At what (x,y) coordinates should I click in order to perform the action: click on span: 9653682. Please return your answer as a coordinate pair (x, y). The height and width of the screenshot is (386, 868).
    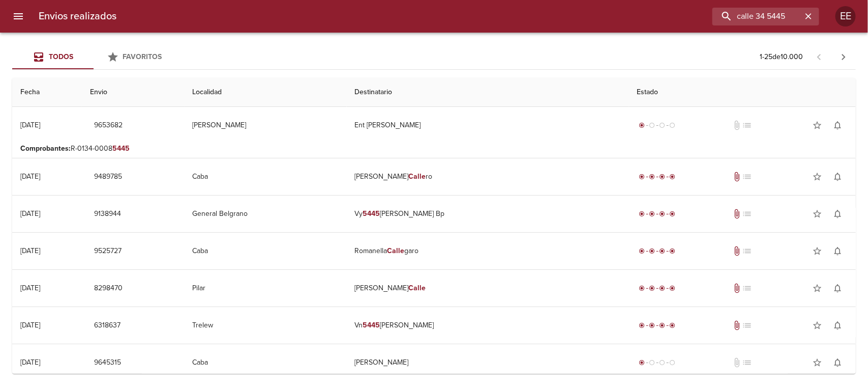
    Looking at the image, I should click on (108, 125).